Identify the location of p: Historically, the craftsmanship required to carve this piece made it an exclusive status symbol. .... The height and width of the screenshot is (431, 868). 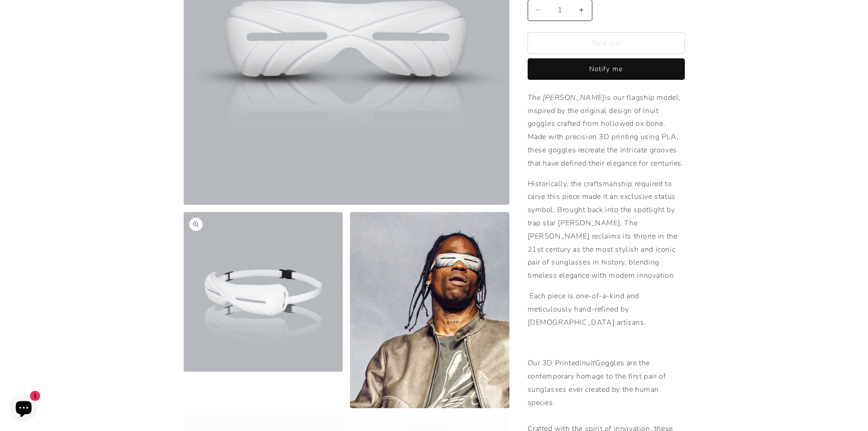
(606, 230).